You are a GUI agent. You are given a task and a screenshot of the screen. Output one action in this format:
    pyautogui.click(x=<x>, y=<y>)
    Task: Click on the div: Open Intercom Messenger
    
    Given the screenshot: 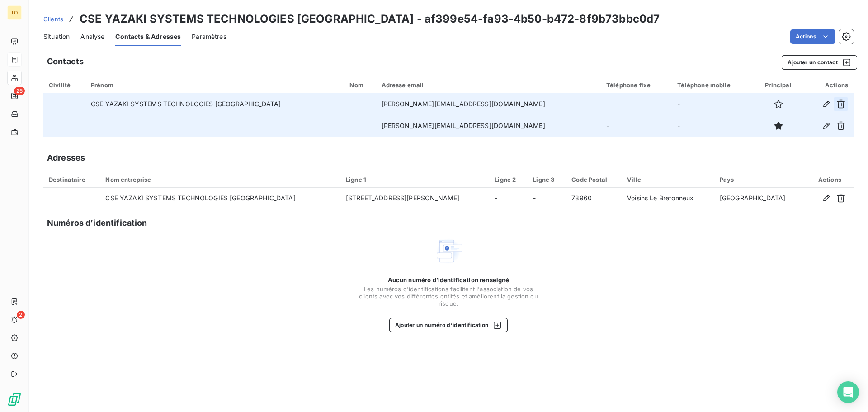 What is the action you would take?
    pyautogui.click(x=848, y=392)
    